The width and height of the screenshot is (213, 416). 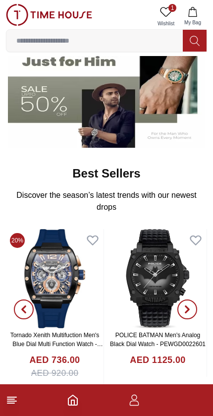 I want to click on a: 1Wishlist, so click(x=166, y=16).